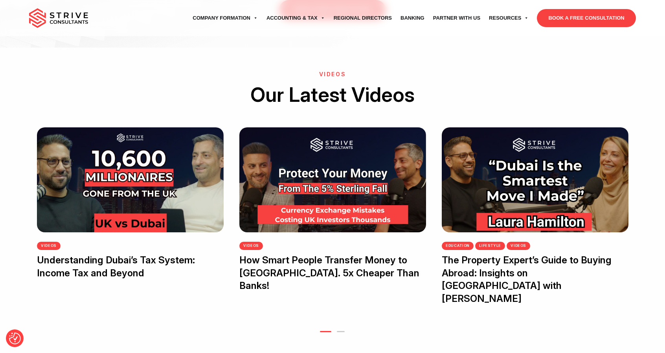 The height and width of the screenshot is (353, 665). I want to click on a: Regional Directors, so click(363, 18).